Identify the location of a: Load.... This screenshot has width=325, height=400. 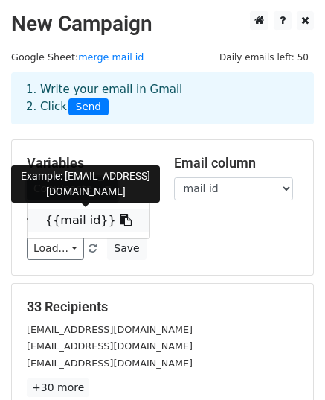
(55, 248).